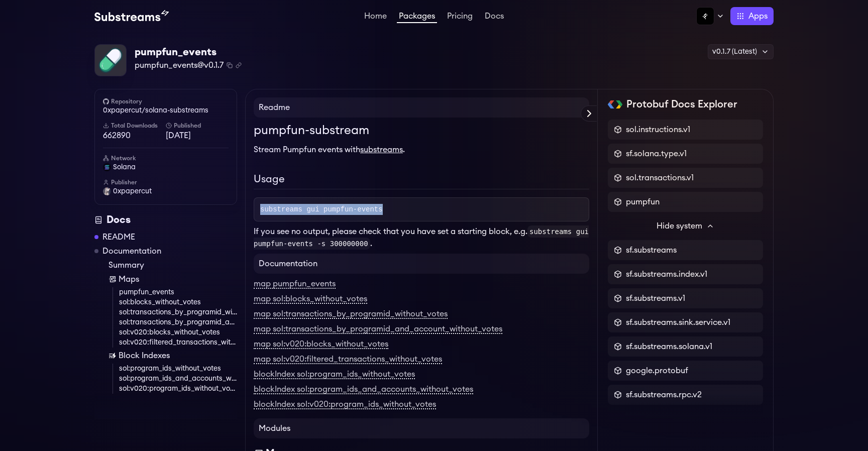 The height and width of the screenshot is (451, 868). What do you see at coordinates (124, 167) in the screenshot?
I see `span: solana` at bounding box center [124, 167].